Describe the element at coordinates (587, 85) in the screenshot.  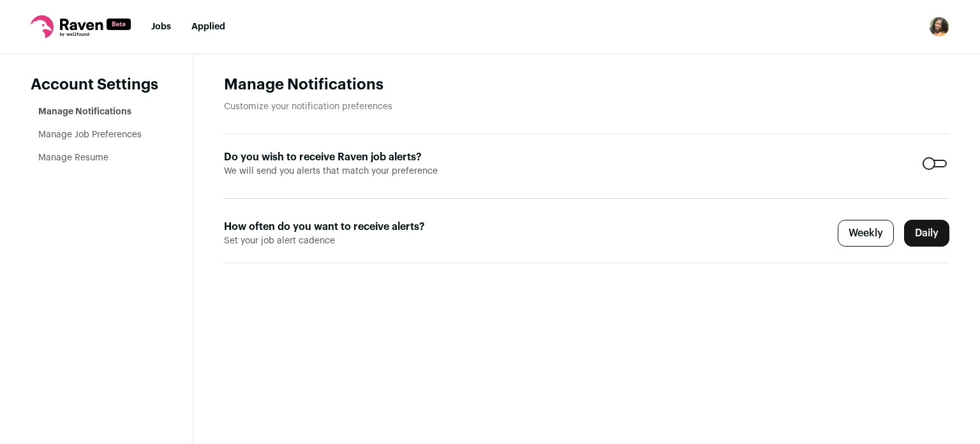
I see `h1: Manage Notifications` at that location.